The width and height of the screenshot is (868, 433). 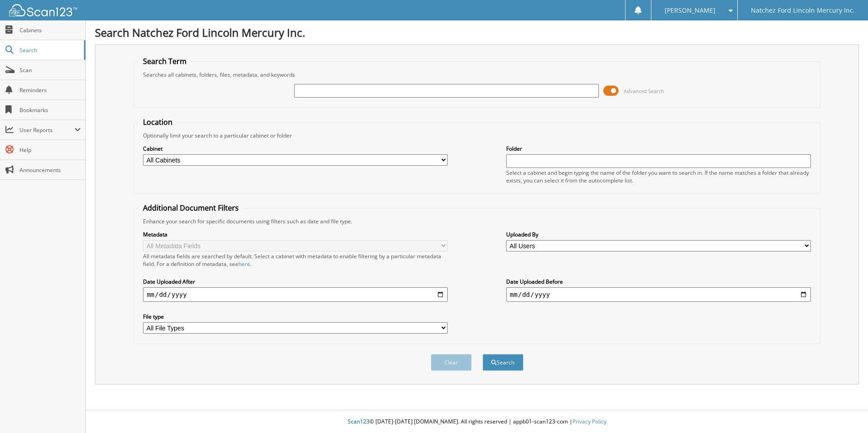 I want to click on label: Metadata, so click(x=295, y=234).